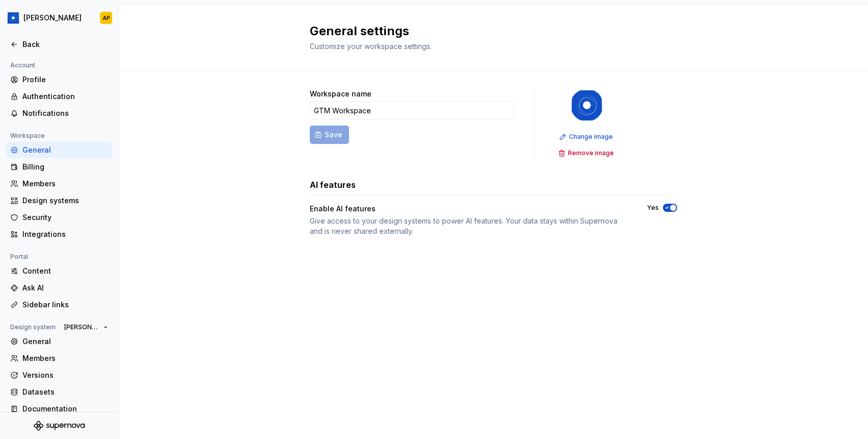  What do you see at coordinates (370, 46) in the screenshot?
I see `span: Customize your workspace settings.` at bounding box center [370, 46].